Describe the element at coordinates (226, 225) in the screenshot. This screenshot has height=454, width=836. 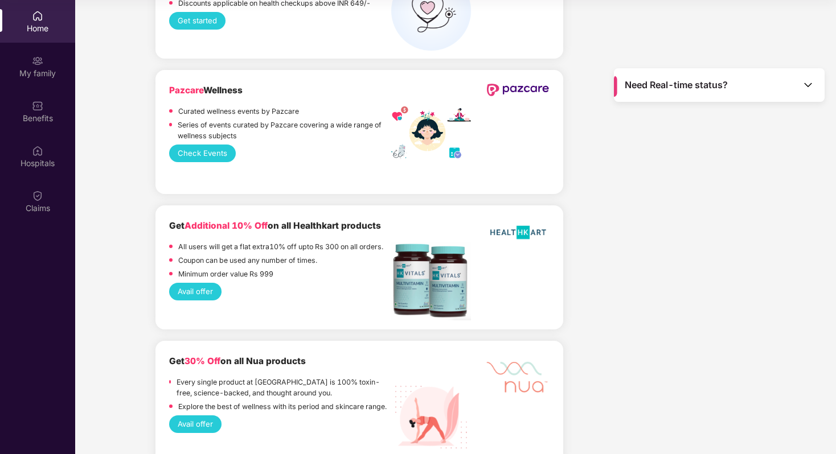
I see `span: Additional 10% Off` at that location.